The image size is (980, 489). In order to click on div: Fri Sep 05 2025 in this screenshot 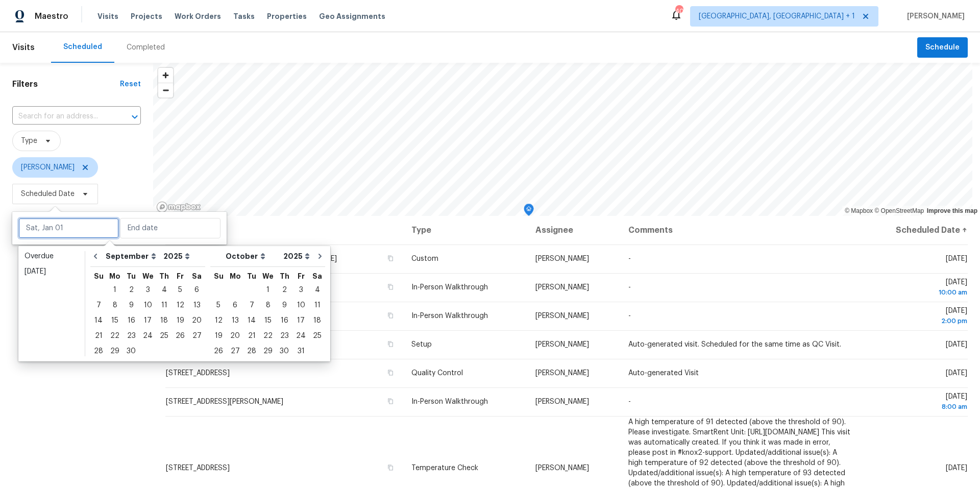, I will do `click(180, 290)`.